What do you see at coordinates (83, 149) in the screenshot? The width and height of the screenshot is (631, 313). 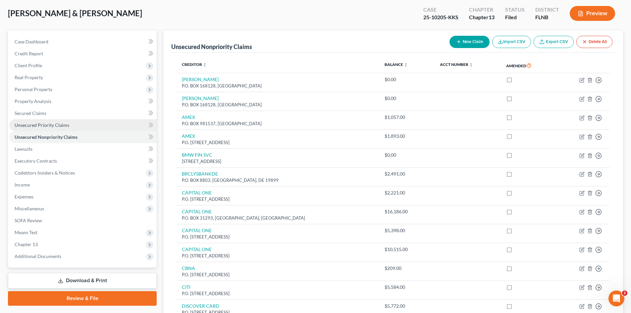 I see `a: Lawsuits` at bounding box center [83, 149].